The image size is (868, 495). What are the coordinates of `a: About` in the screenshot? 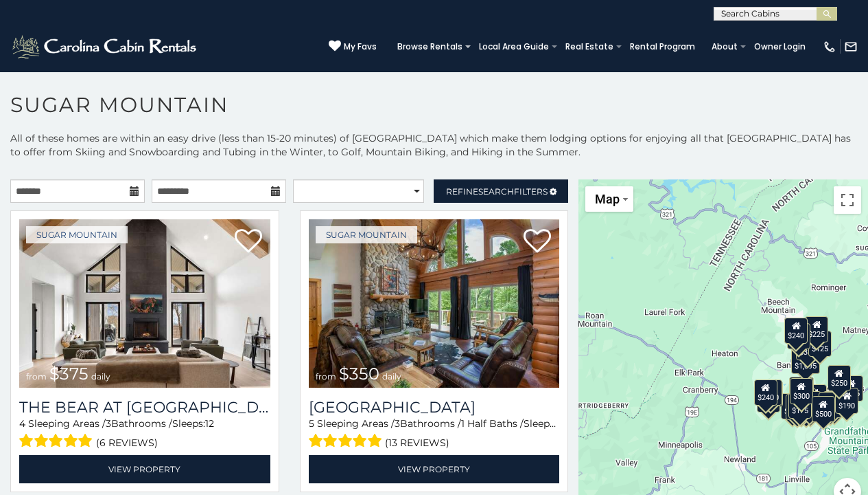 It's located at (725, 47).